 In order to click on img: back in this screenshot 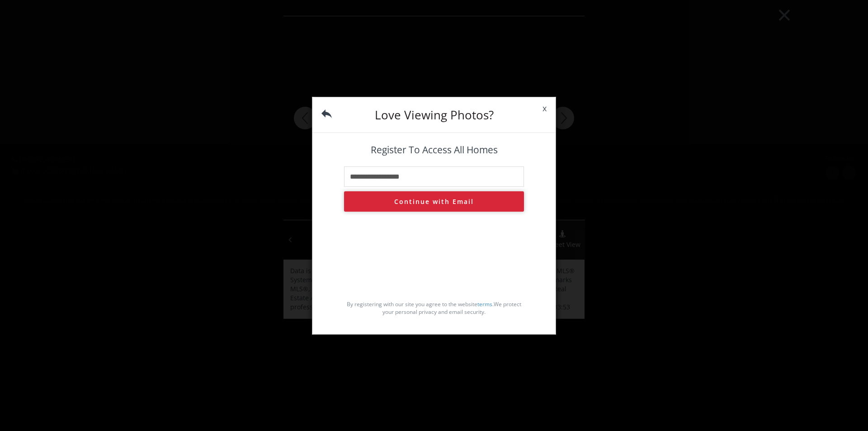, I will do `click(326, 114)`.